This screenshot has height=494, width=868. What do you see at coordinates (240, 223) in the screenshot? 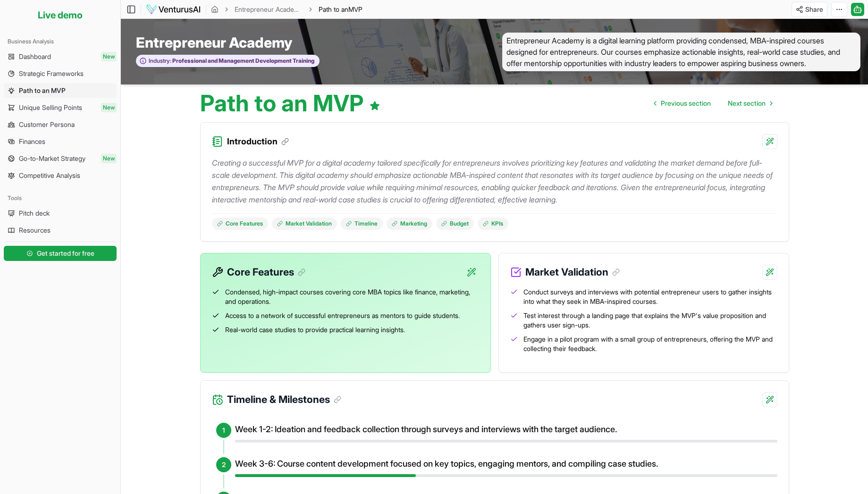
I see `a: Core Features` at bounding box center [240, 223].